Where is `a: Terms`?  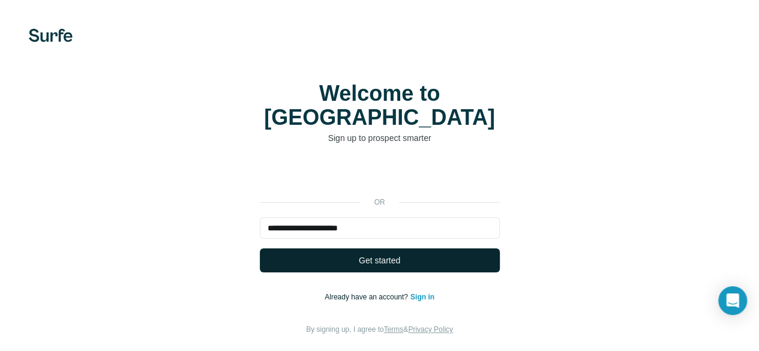
a: Terms is located at coordinates (393, 329).